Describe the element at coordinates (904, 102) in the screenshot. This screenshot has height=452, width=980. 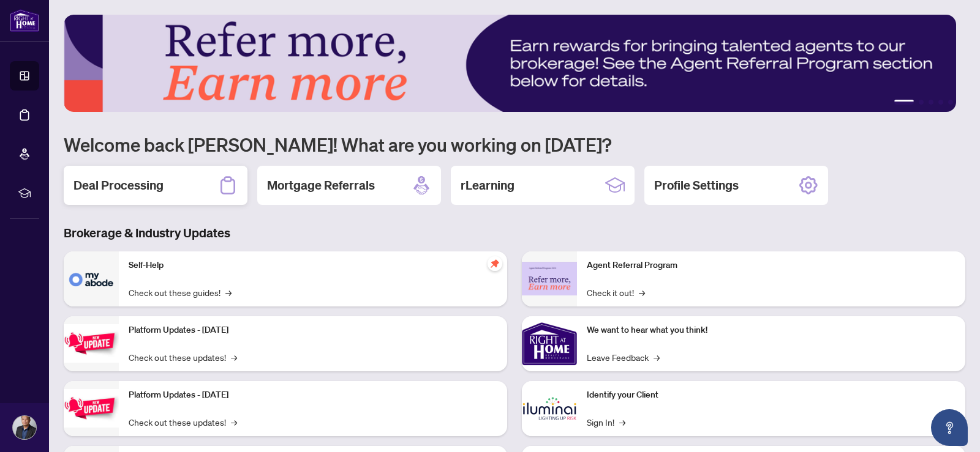
I see `button: 1` at that location.